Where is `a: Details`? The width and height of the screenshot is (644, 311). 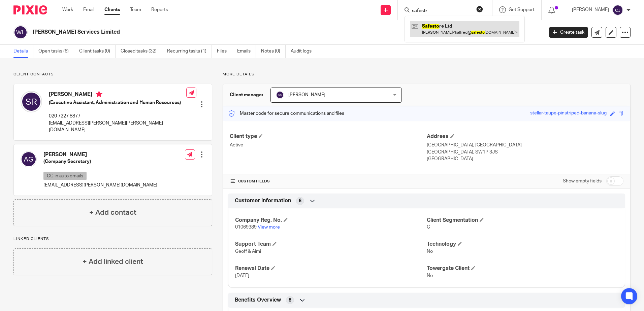 a: Details is located at coordinates (23, 51).